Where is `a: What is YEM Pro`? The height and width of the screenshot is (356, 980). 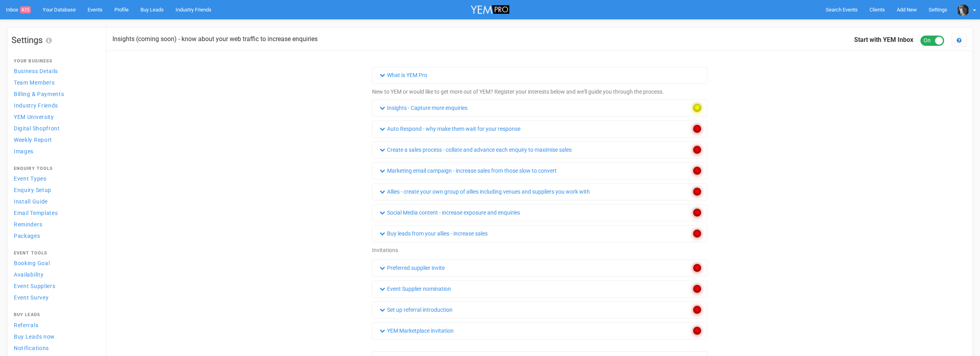 a: What is YEM Pro is located at coordinates (404, 75).